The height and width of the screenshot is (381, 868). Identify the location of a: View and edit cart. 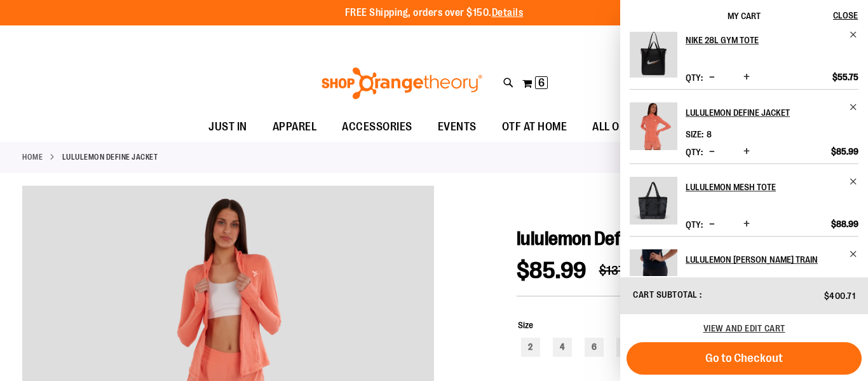
(744, 328).